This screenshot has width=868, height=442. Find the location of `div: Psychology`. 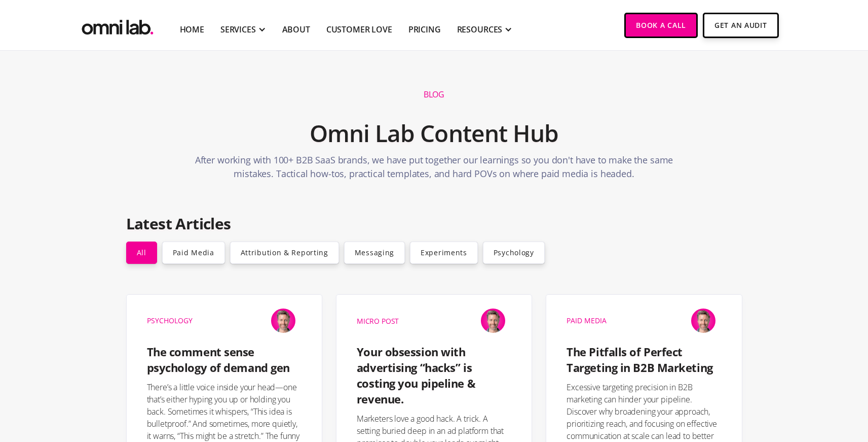

div: Psychology is located at coordinates (170, 321).